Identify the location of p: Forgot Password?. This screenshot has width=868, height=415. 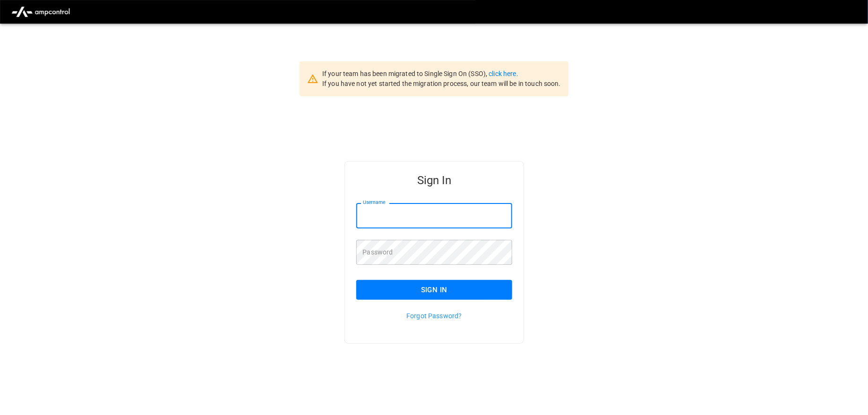
(434, 316).